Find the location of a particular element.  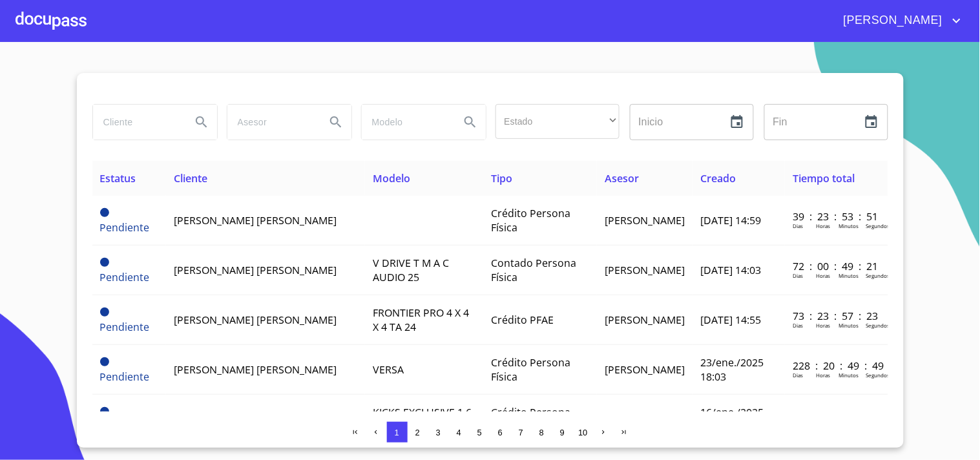

span: 2 is located at coordinates (417, 432).